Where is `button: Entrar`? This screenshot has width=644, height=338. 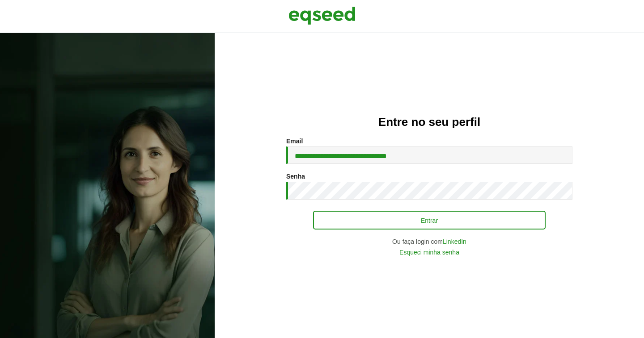 button: Entrar is located at coordinates (429, 220).